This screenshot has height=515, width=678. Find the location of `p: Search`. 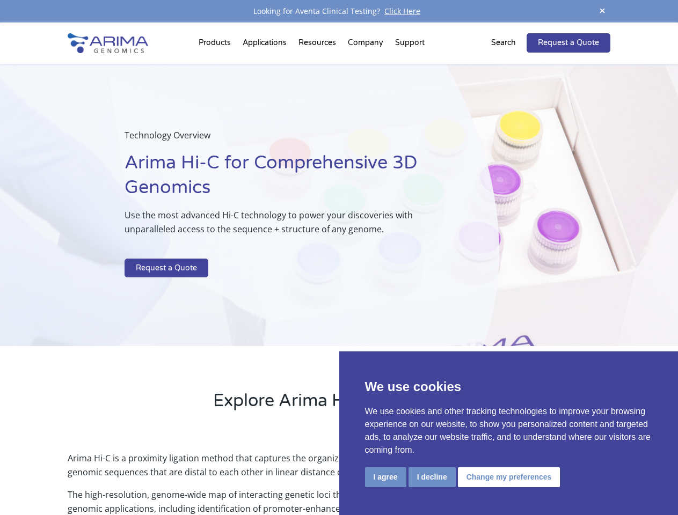

p: Search is located at coordinates (504, 43).